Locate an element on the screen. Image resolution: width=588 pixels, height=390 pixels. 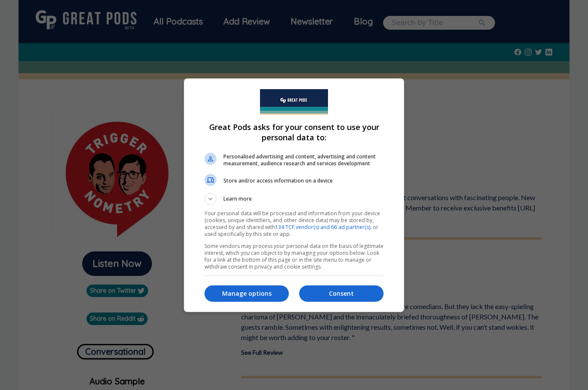
button: Learn more is located at coordinates (294, 199).